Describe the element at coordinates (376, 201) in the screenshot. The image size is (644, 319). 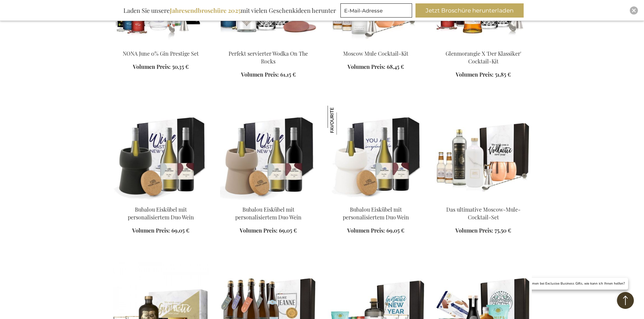
I see `a: Bubalou Eiskübel mit personalisiertem Duo Wein Bubalou Eiskübel mit personalisiertem Duo Wein` at that location.